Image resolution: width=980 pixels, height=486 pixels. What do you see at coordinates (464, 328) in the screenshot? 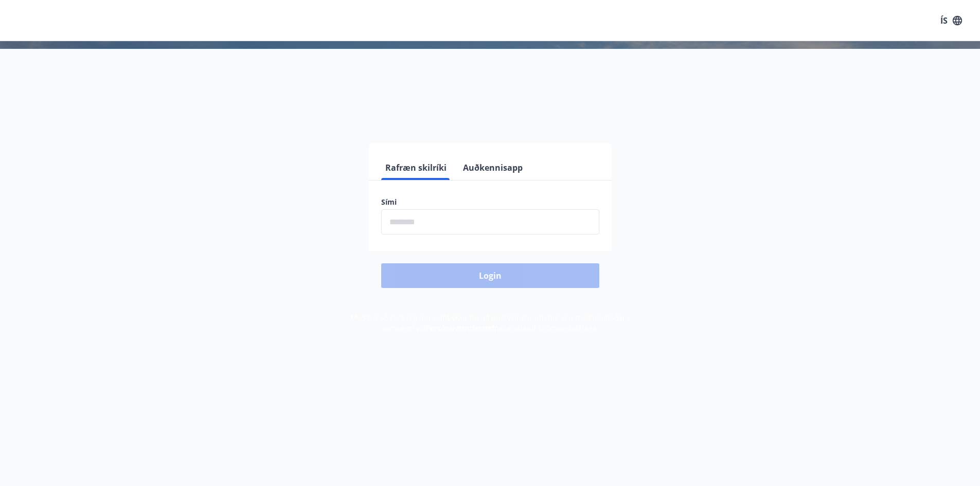
I see `a: Persónuverndarstefna` at bounding box center [464, 328].